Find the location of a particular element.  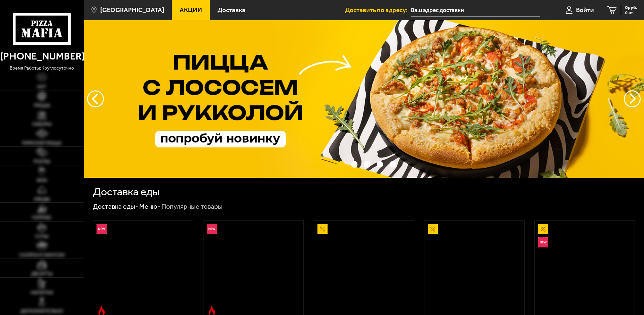

button: предыдущий is located at coordinates (632, 99).